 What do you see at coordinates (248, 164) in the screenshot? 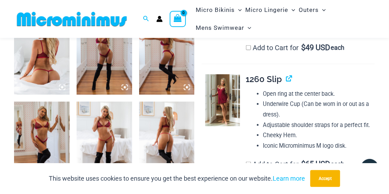
I see `input: Add to Cart for$65 USD each` at bounding box center [248, 164].